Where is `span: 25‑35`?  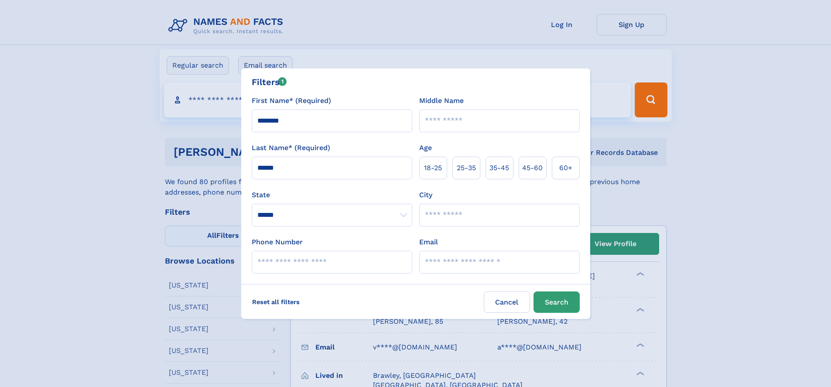 span: 25‑35 is located at coordinates (466, 168).